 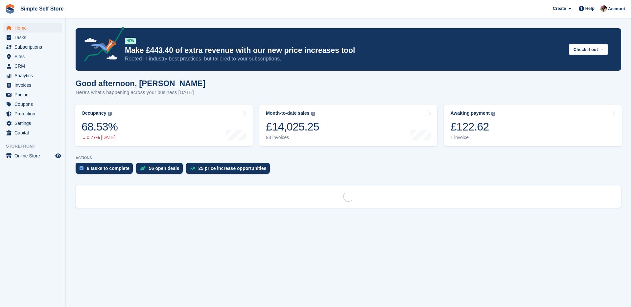 What do you see at coordinates (473, 137) in the screenshot?
I see `div: 1 invoice` at bounding box center [473, 137].